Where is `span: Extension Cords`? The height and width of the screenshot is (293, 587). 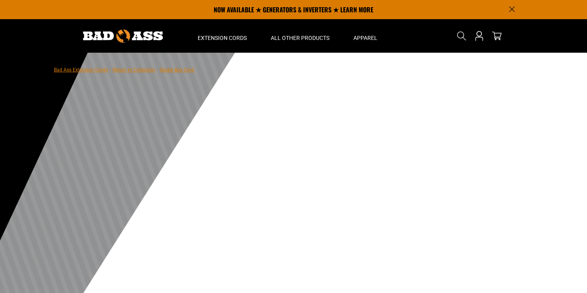 span: Extension Cords is located at coordinates (222, 38).